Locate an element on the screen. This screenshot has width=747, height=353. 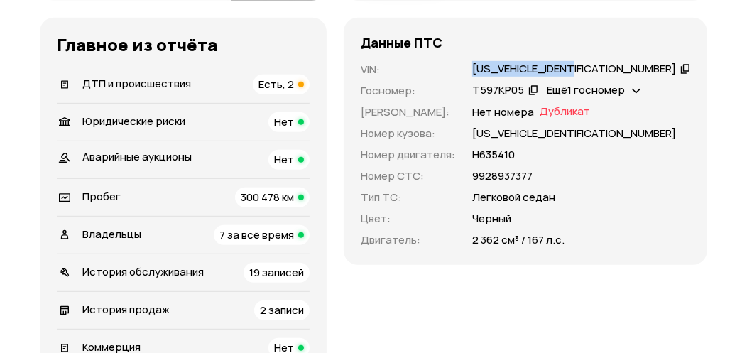
div: Т597КР05 is located at coordinates (498, 90).